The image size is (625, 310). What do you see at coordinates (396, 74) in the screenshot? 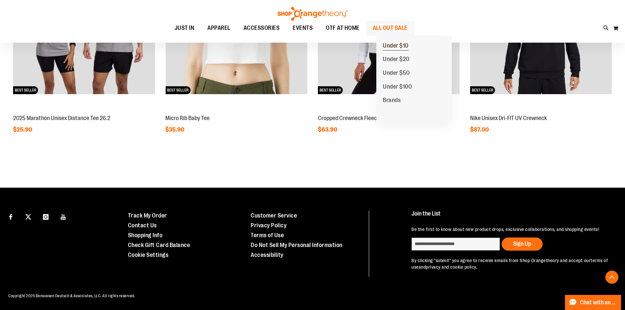
I see `span: Under $50` at bounding box center [396, 74].